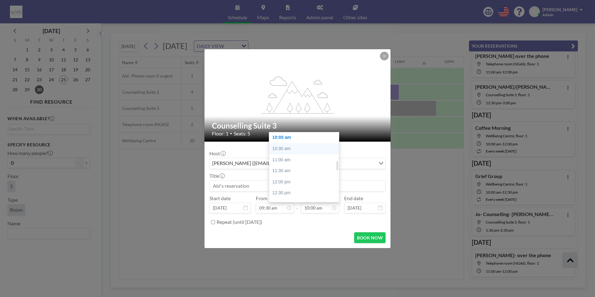 Image resolution: width=595 pixels, height=297 pixels. What do you see at coordinates (306, 204) in the screenshot?
I see `div: 01:00 pm` at bounding box center [306, 204].